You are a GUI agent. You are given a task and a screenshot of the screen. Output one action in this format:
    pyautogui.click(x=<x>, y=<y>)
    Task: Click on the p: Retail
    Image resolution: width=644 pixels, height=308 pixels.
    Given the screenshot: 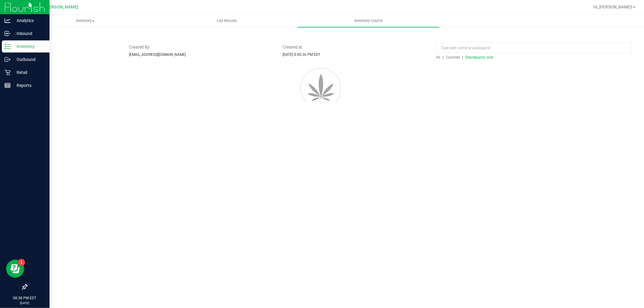 What is the action you would take?
    pyautogui.click(x=28, y=73)
    